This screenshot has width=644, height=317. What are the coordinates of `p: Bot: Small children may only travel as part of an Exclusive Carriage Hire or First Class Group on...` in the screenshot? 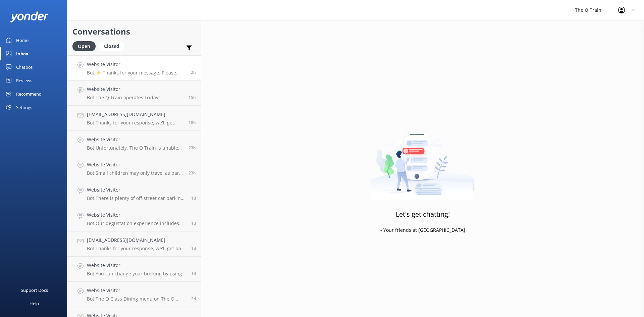 It's located at (135, 173).